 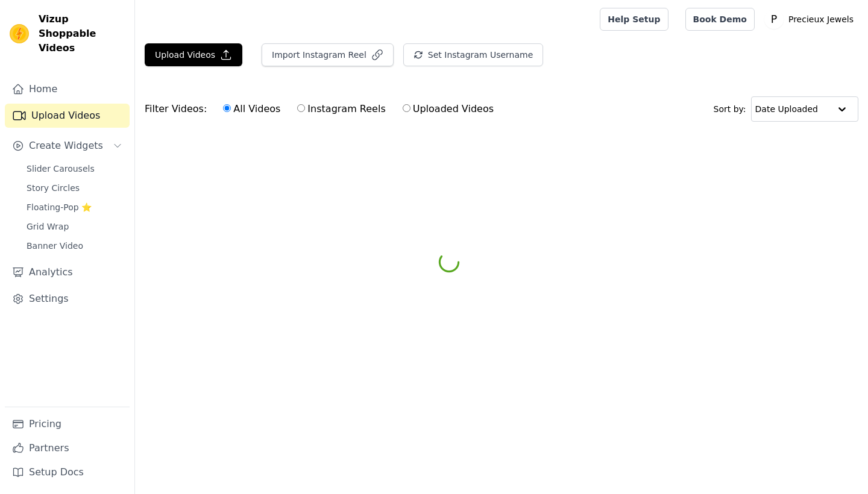 I want to click on div: Filter Videos:, so click(x=322, y=109).